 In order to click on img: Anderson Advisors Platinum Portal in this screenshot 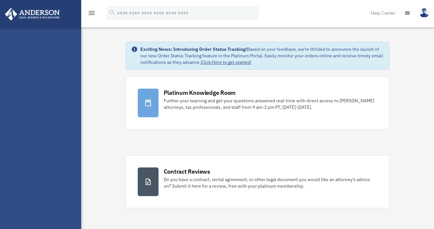, I will do `click(32, 14)`.